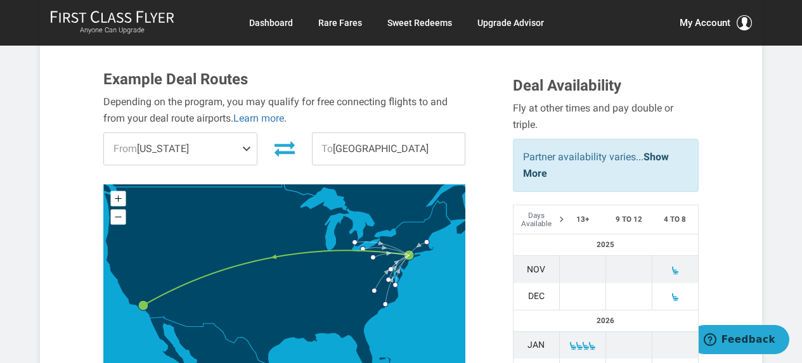 The width and height of the screenshot is (802, 363). Describe the element at coordinates (535, 219) in the screenshot. I see `th: Days Available` at that location.